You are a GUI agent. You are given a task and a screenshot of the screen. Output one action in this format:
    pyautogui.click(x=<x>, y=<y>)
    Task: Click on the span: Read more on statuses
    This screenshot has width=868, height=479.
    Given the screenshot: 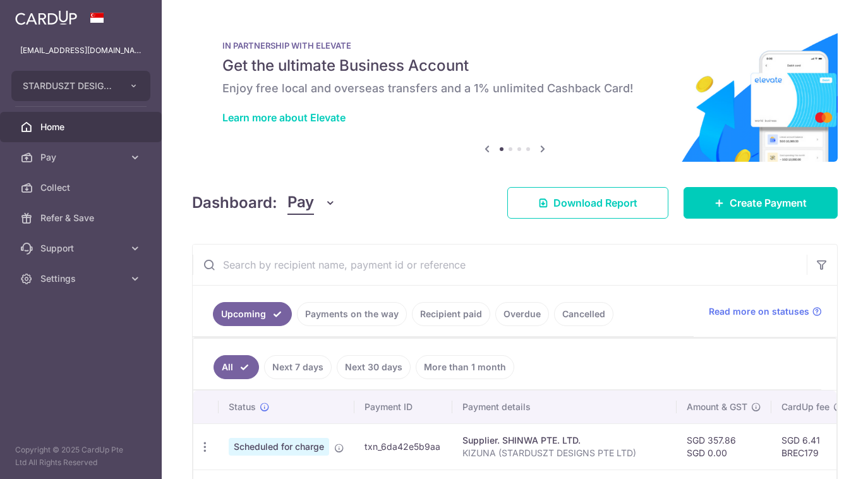 What is the action you would take?
    pyautogui.click(x=758, y=312)
    